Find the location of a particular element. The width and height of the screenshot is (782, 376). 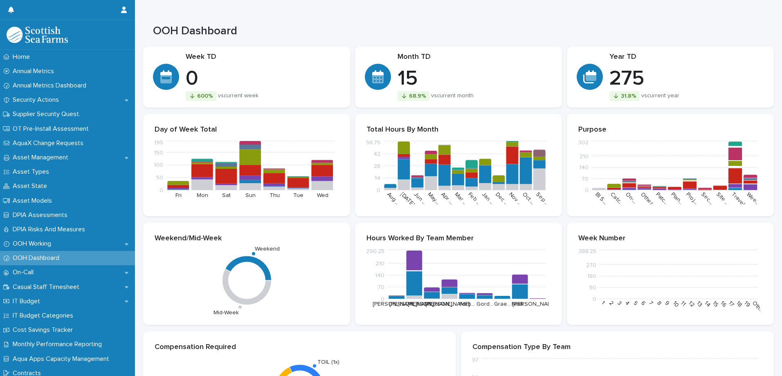

text: 10 is located at coordinates (676, 304).